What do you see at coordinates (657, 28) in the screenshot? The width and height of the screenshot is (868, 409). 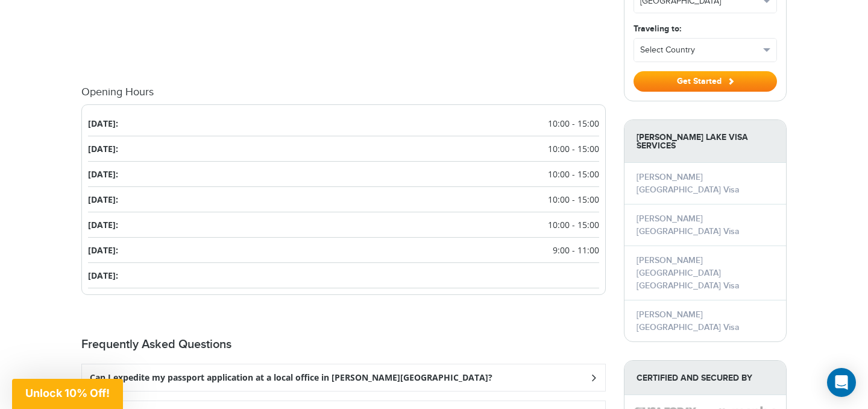 I see `label: Traveling to:` at bounding box center [657, 28].